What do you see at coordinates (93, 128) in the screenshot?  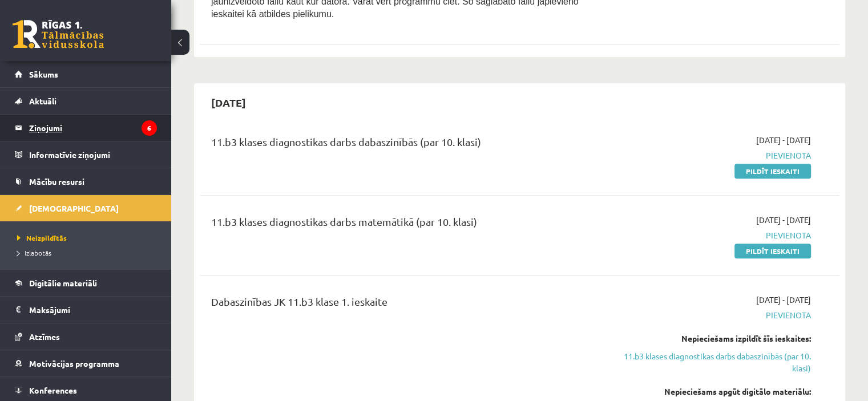 I see `legend: Ziņojumi` at bounding box center [93, 128].